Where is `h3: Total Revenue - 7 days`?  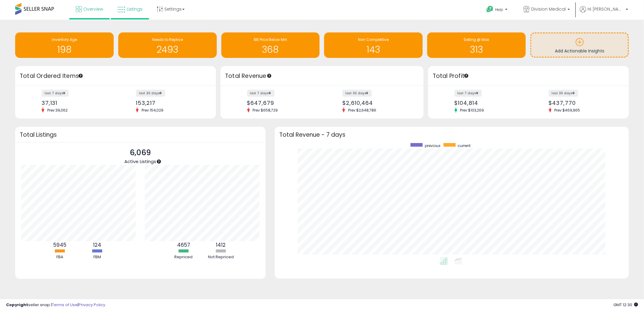 h3: Total Revenue - 7 days is located at coordinates (452, 135).